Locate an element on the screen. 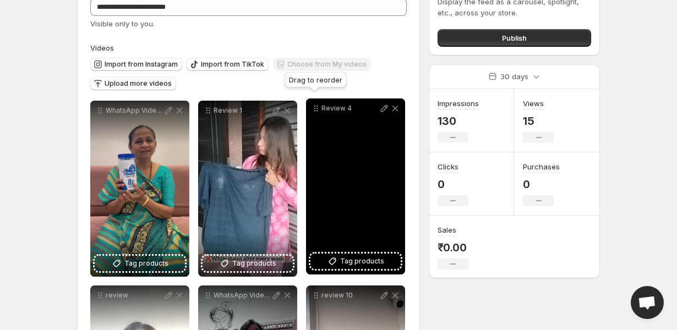  span: Import from TikTok is located at coordinates (232, 64).